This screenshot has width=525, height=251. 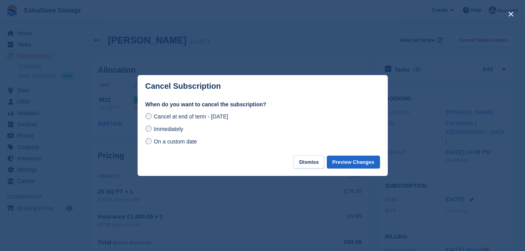 What do you see at coordinates (511, 14) in the screenshot?
I see `button: close` at bounding box center [511, 14].